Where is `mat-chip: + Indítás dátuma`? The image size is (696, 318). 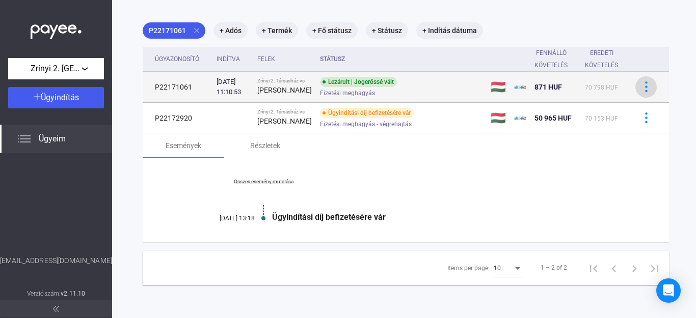
mat-chip: + Indítás dátuma is located at coordinates (449, 31).